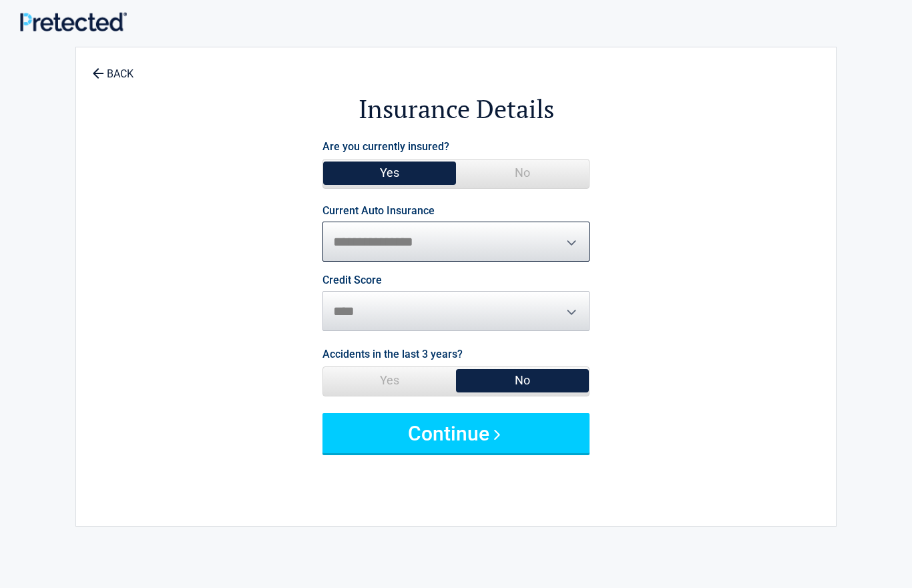  Describe the element at coordinates (393, 354) in the screenshot. I see `label: Accidents in the last 3 years?` at that location.